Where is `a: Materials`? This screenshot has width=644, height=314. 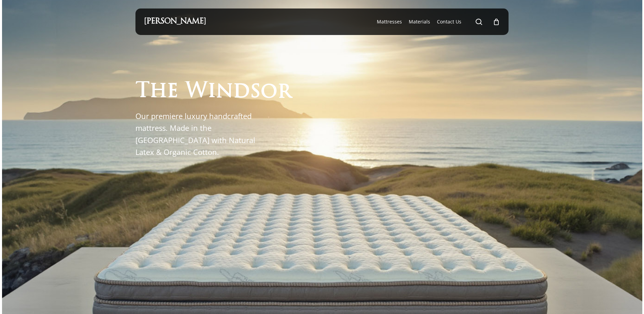
a: Materials is located at coordinates (420, 22).